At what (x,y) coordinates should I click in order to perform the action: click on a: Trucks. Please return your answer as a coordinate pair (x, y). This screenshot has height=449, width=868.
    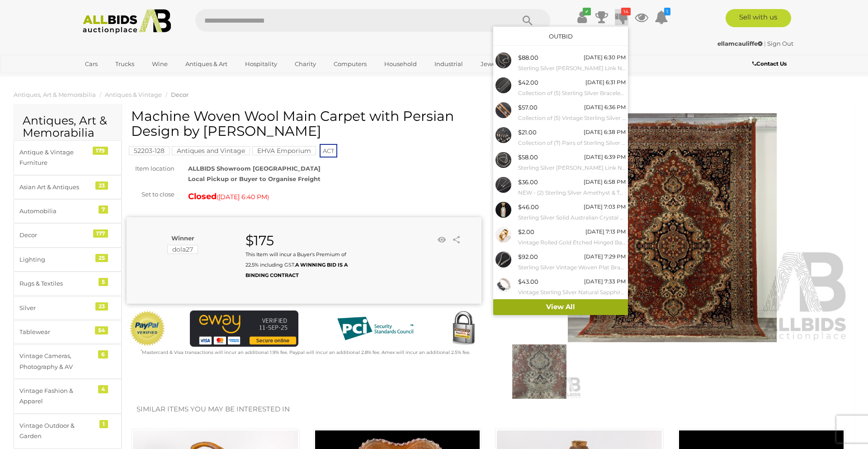
    Looking at the image, I should click on (125, 64).